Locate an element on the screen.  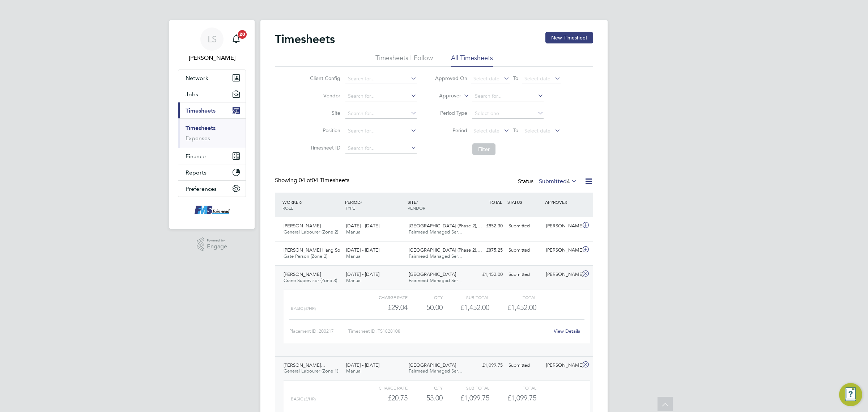
span: Network is located at coordinates (197, 78).